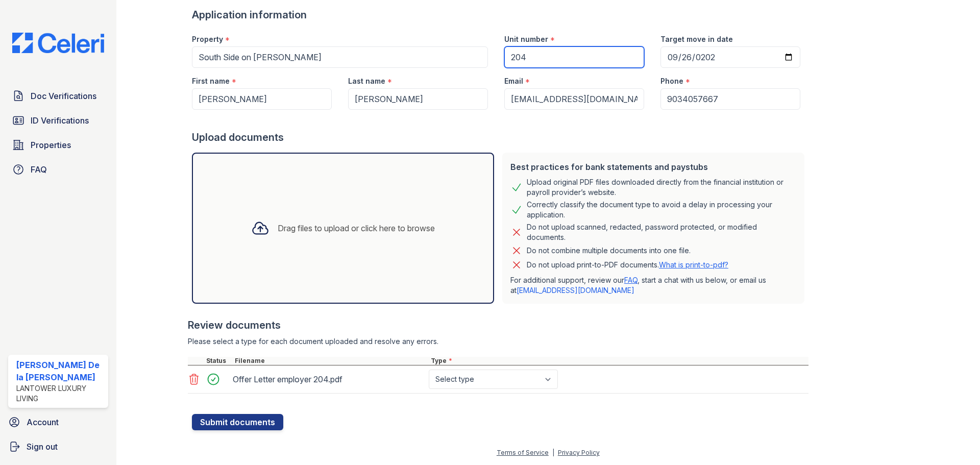  I want to click on div: Do not upload scanned, redacted, password protected, or modified documents., so click(662, 232).